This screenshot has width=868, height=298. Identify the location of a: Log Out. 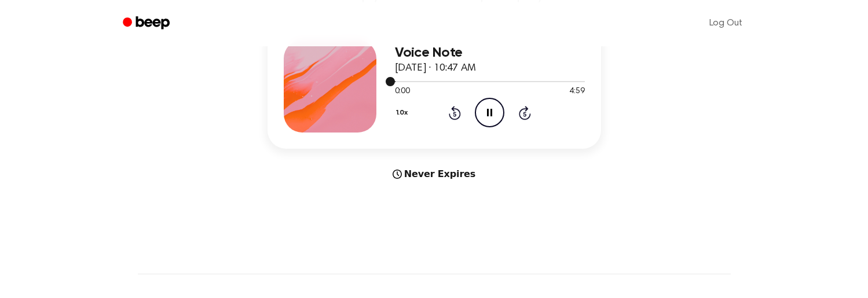
(726, 23).